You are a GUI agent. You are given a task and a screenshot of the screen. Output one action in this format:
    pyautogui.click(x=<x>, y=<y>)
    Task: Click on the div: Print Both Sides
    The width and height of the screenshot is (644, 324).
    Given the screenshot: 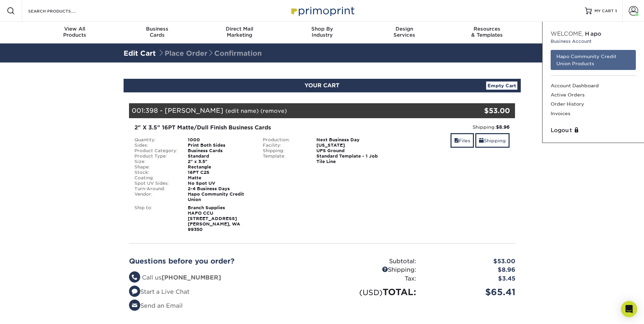 What is the action you would take?
    pyautogui.click(x=220, y=145)
    